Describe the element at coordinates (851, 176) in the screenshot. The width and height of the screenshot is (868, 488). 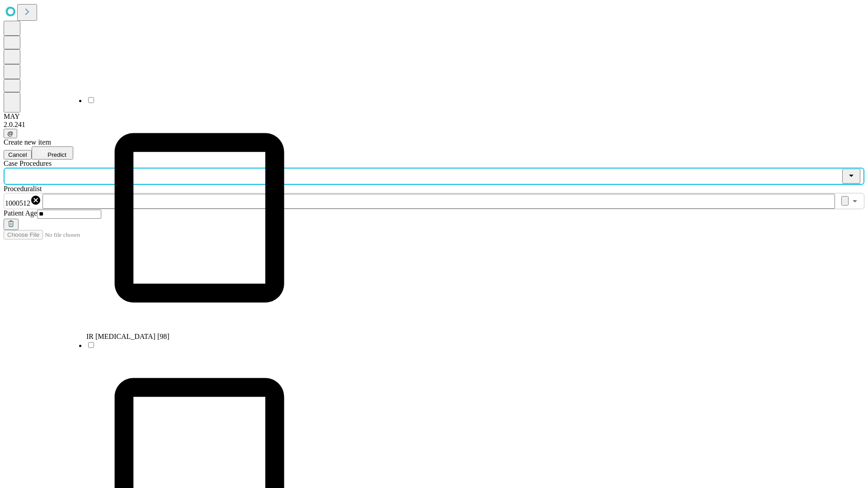
I see `button: Close` at that location.